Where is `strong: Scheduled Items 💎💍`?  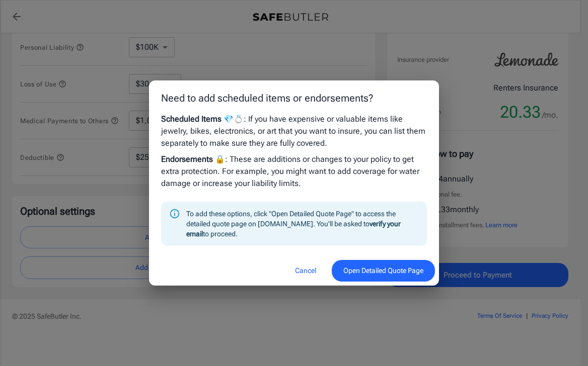 strong: Scheduled Items 💎💍 is located at coordinates (202, 119).